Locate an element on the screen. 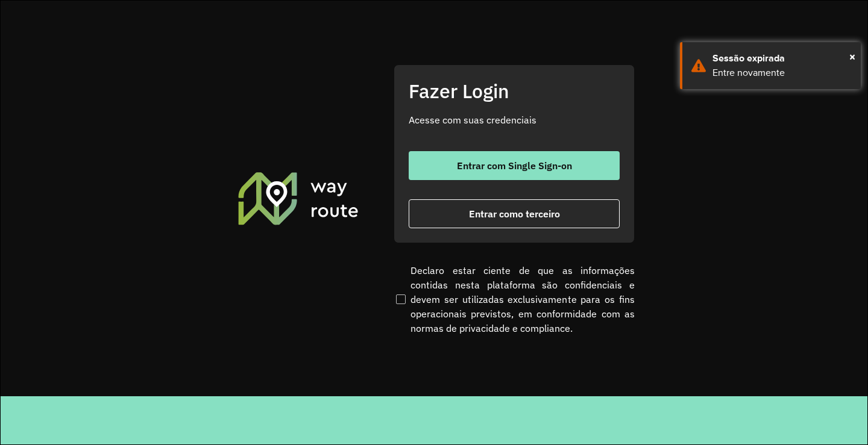  p: Acesse com suas credenciais is located at coordinates (514, 120).